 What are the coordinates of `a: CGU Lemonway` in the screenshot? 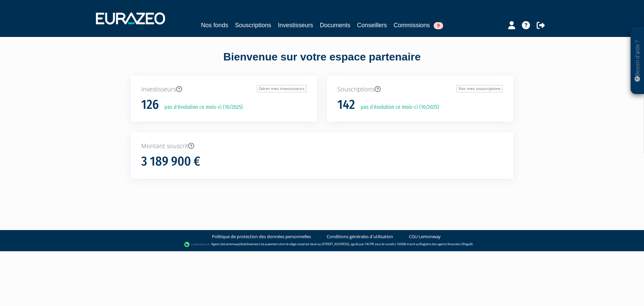 It's located at (425, 236).